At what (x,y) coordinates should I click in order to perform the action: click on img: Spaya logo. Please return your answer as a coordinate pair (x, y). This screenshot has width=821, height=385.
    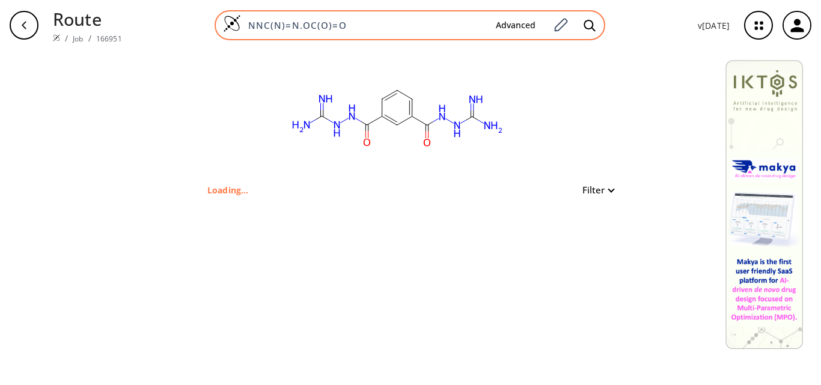
    Looking at the image, I should click on (57, 38).